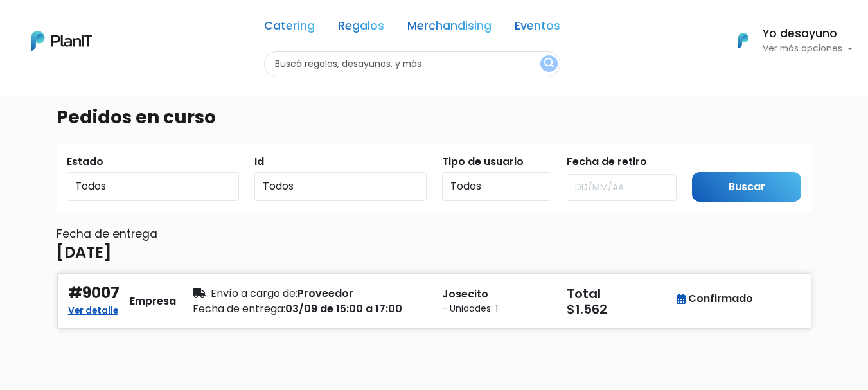 The image size is (868, 390). I want to click on button: PlanIt Logo Yo desayuno Ver más opciones, so click(787, 40).